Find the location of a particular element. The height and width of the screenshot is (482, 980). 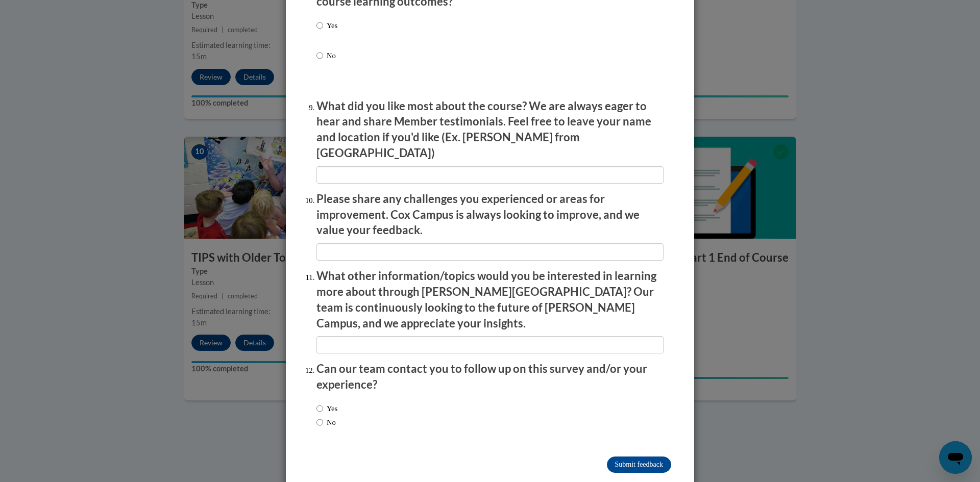

label: No is located at coordinates (326, 422).